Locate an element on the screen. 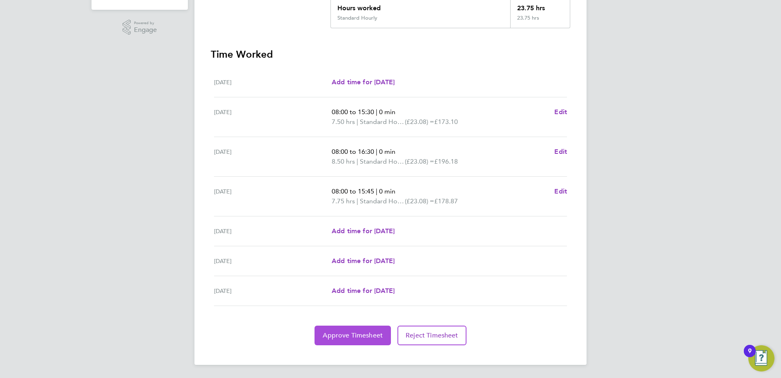 The image size is (781, 378). span: £178.87 is located at coordinates (446, 201).